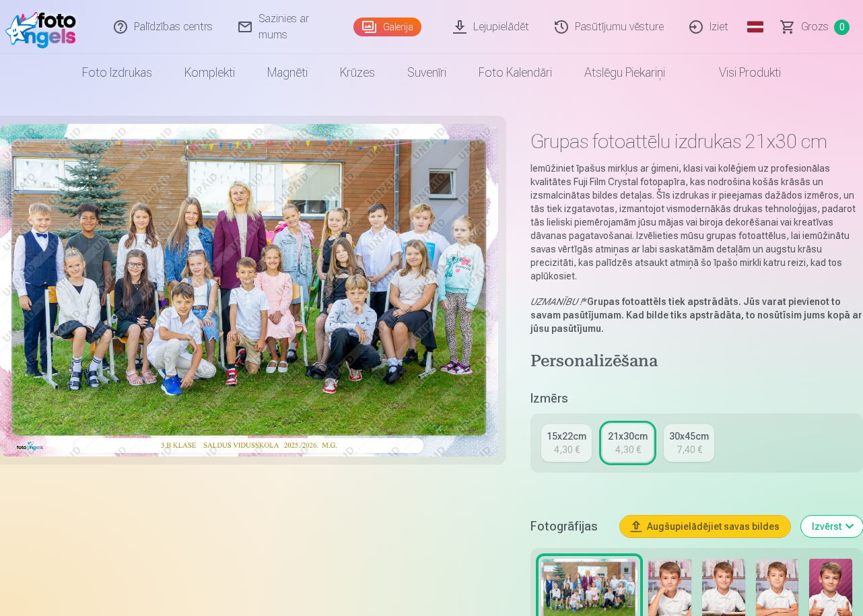 The height and width of the screenshot is (616, 863). Describe the element at coordinates (842, 27) in the screenshot. I see `span: 0` at that location.